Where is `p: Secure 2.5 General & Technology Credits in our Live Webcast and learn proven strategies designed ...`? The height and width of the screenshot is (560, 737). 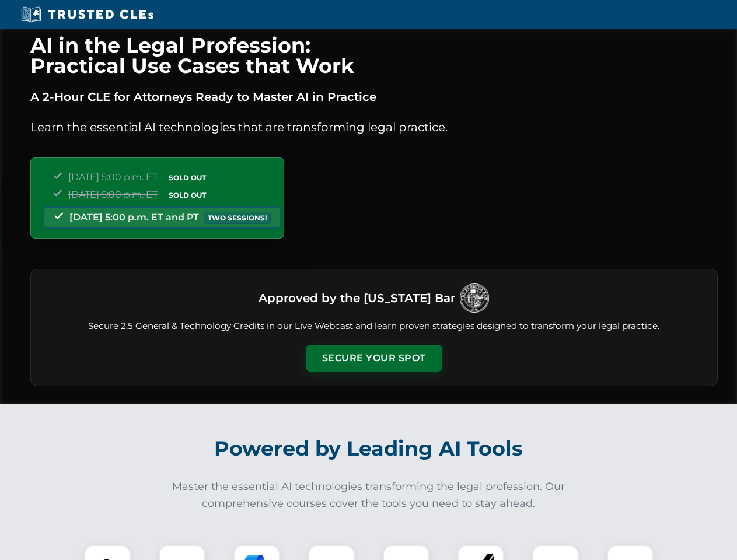
p: Secure 2.5 General & Technology Credits in our Live Webcast and learn proven strategies designed ... is located at coordinates (374, 326).